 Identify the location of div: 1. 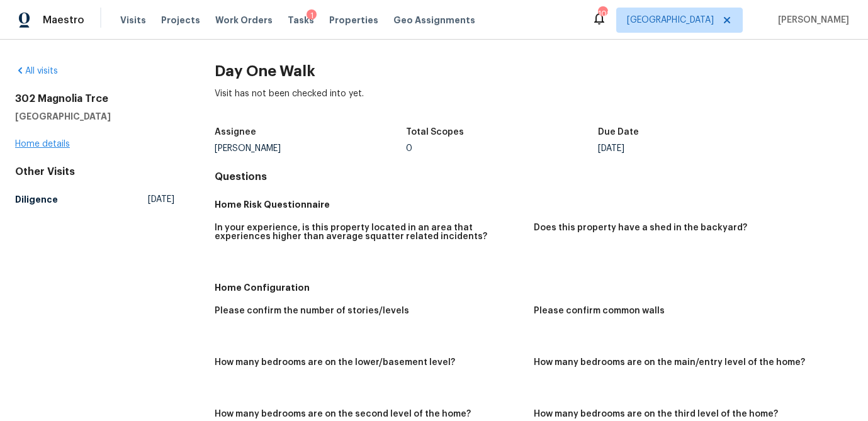
(312, 16).